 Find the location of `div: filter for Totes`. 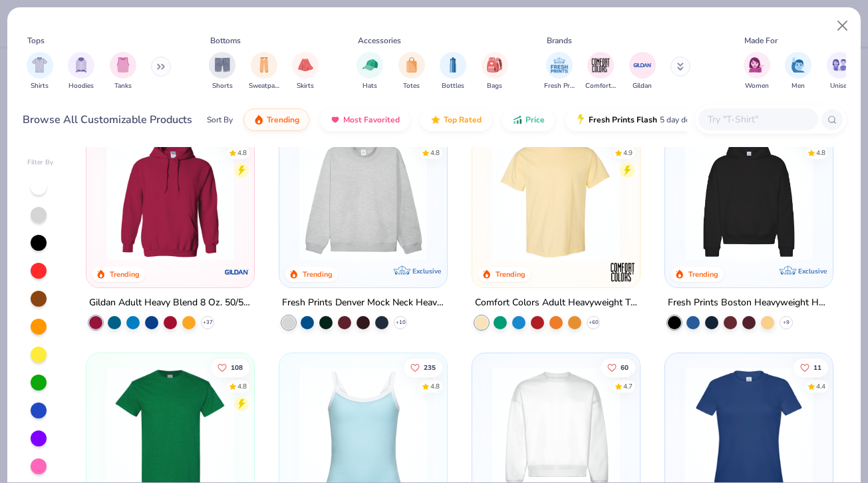

div: filter for Totes is located at coordinates (412, 71).